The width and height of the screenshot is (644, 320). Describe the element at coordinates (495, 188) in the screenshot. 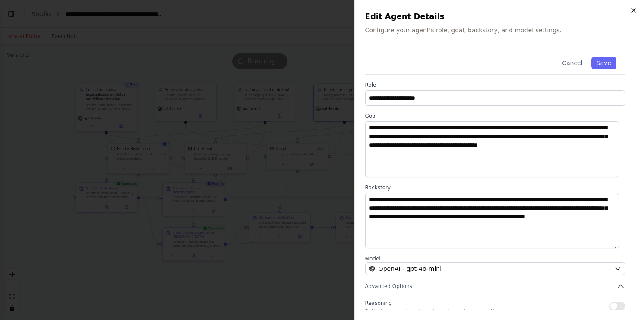

I see `label: Backstory` at that location.